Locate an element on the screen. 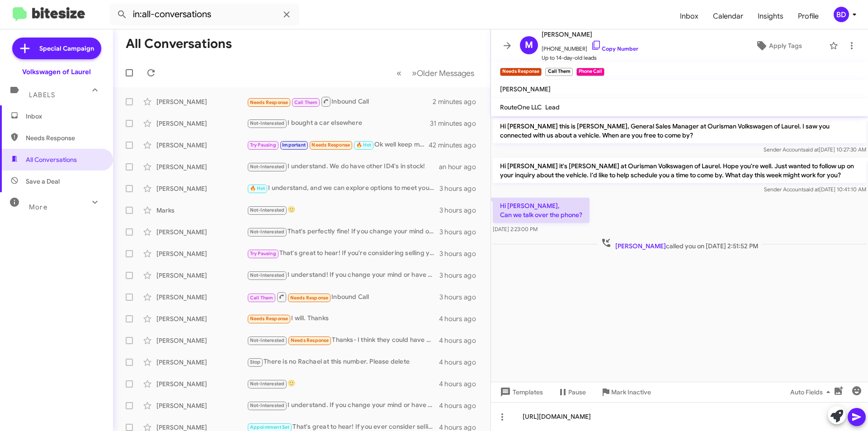 The height and width of the screenshot is (431, 868). div: BD is located at coordinates (841, 15).